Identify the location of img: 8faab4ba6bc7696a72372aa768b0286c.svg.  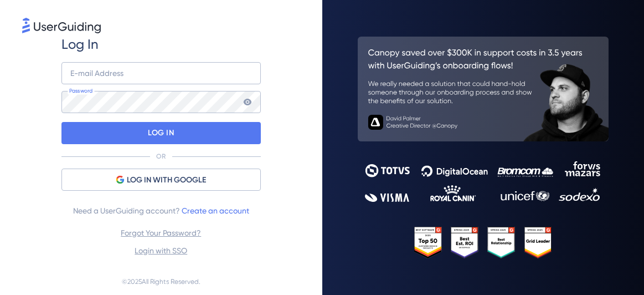
(61, 26).